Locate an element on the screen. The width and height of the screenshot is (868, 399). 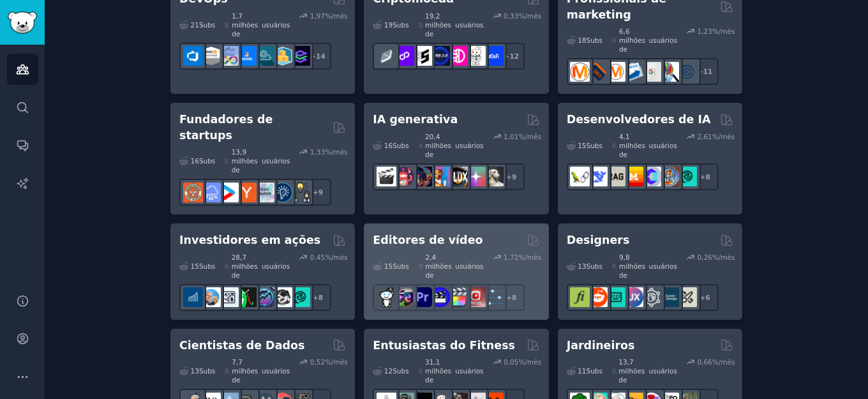
font: 7,7 milhões de is located at coordinates (245, 370).